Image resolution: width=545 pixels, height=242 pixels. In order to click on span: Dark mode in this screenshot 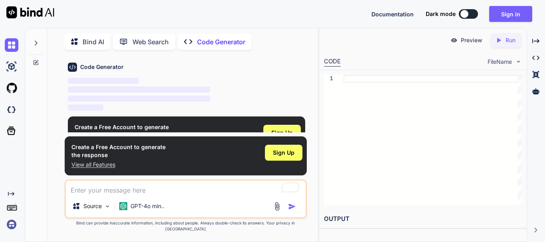, I will do `click(441, 14)`.